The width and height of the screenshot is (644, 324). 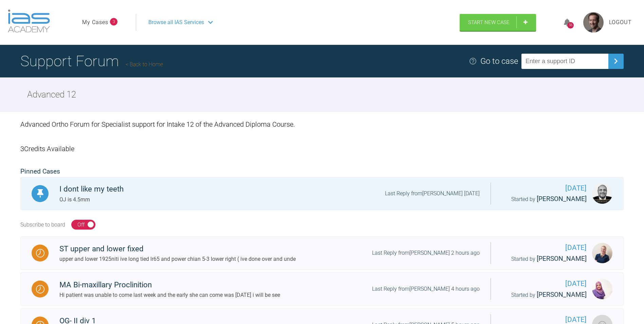 What do you see at coordinates (570, 25) in the screenshot?
I see `div: 56` at bounding box center [570, 25].